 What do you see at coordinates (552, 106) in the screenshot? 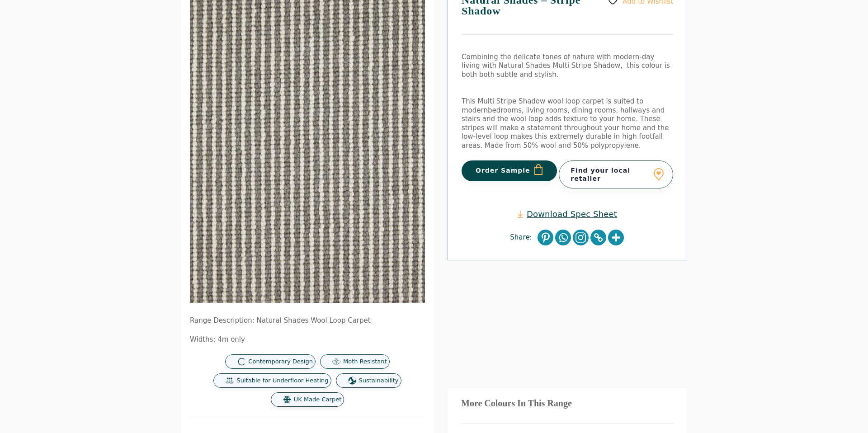
I see `span: This Multi Stripe Shadow wool loop carpet is suited to modern` at bounding box center [552, 106].